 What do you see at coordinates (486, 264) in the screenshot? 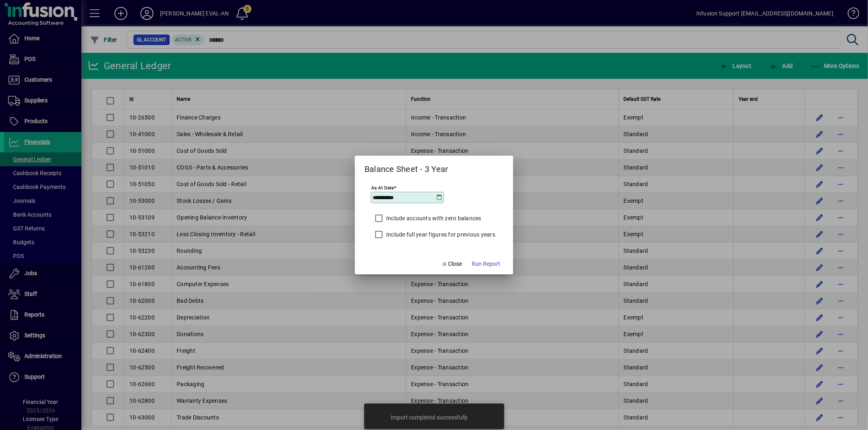
I see `span: Run Report` at bounding box center [486, 264].